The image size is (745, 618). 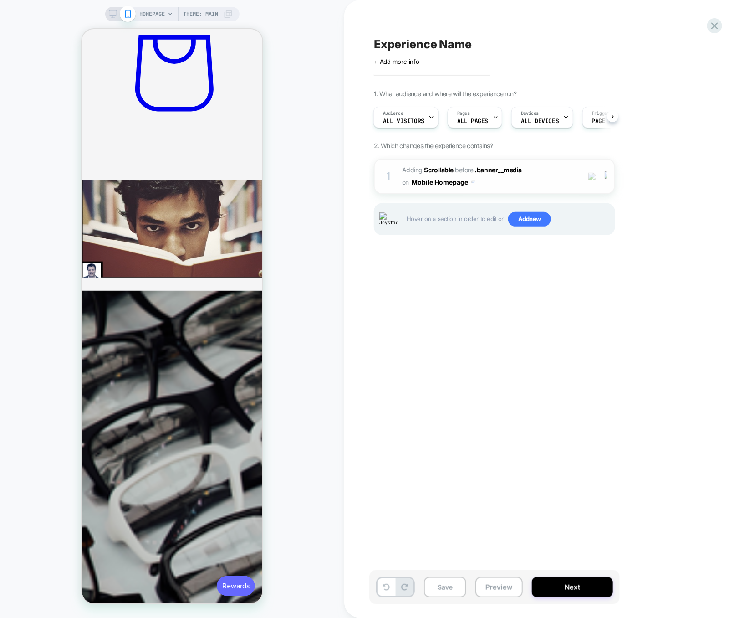 I want to click on span: ALL DEVICES, so click(x=540, y=121).